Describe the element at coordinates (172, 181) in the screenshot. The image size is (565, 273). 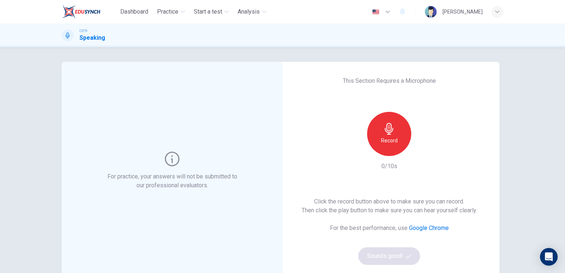
I see `h6: For practice, your answers will not be submitted to our professional evaluators.` at that location.